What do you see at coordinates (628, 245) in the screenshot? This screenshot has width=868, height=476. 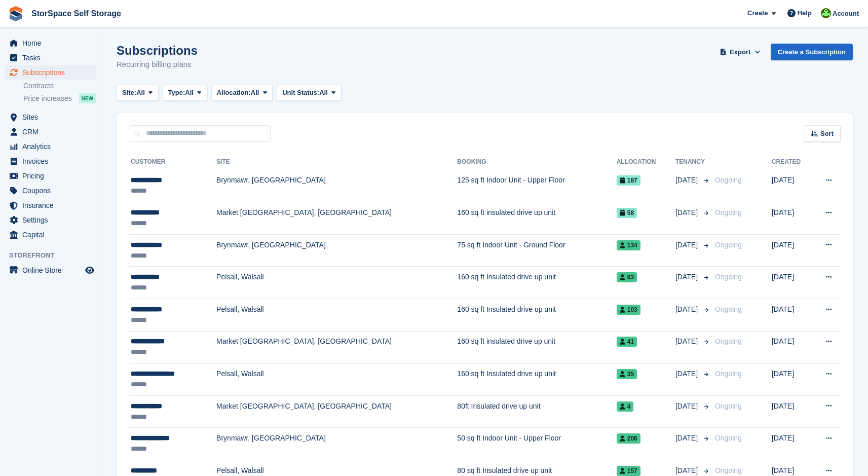 I see `span: 134` at bounding box center [628, 245].